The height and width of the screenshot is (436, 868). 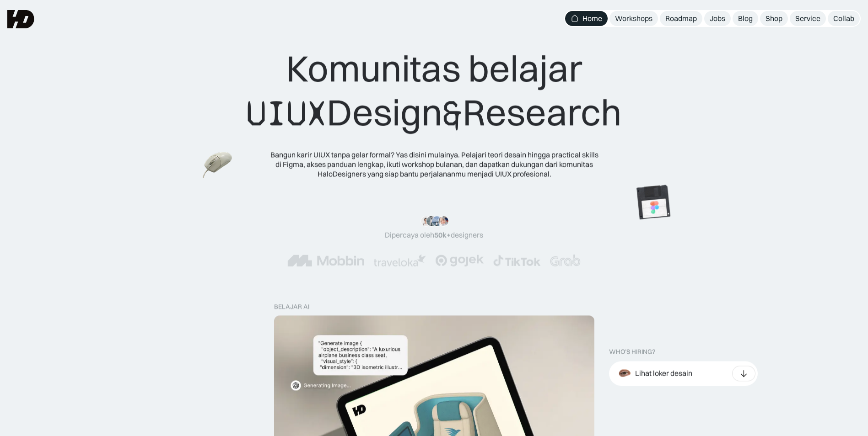 I want to click on div: Jobs, so click(x=717, y=18).